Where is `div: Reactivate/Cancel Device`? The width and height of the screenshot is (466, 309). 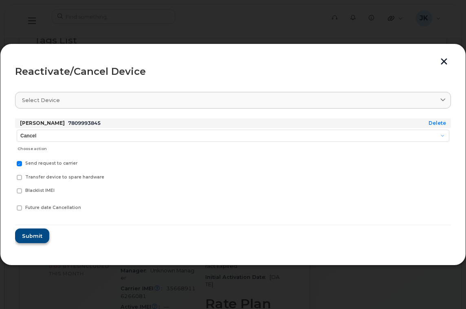 div: Reactivate/Cancel Device is located at coordinates (233, 72).